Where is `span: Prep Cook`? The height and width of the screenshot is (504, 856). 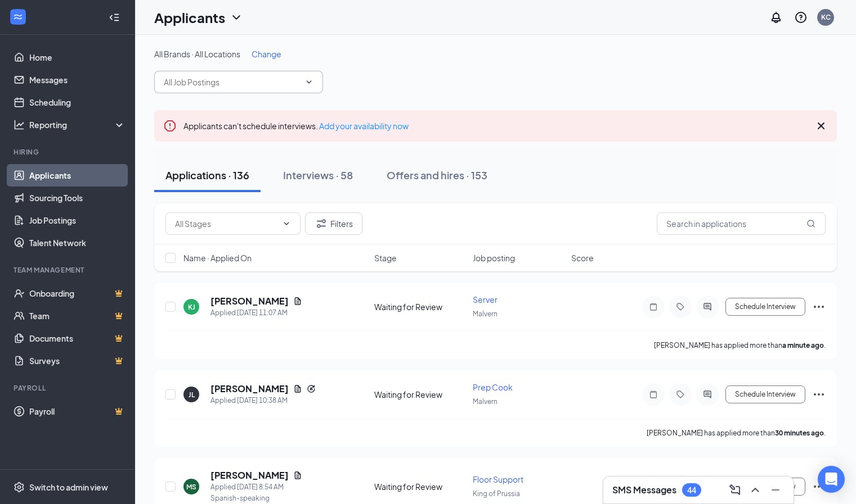
span: Prep Cook is located at coordinates (492, 387).